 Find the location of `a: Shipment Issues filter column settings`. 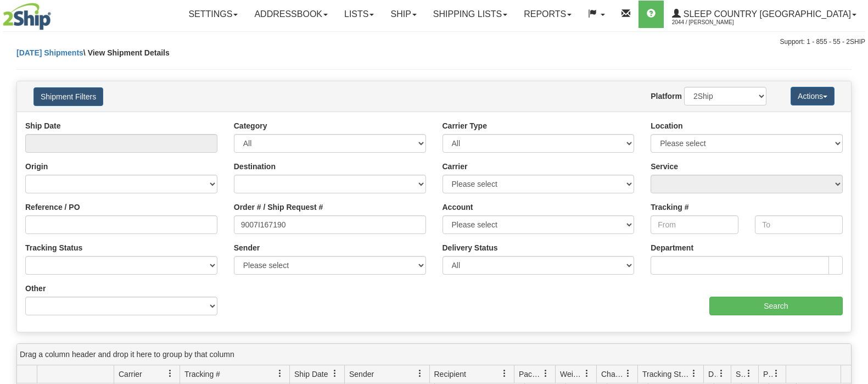

a: Shipment Issues filter column settings is located at coordinates (749, 374).